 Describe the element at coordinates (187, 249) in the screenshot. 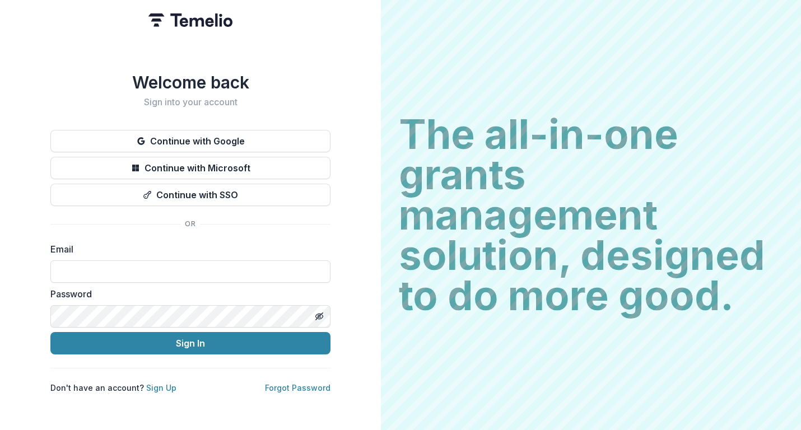

I see `label: Email` at that location.